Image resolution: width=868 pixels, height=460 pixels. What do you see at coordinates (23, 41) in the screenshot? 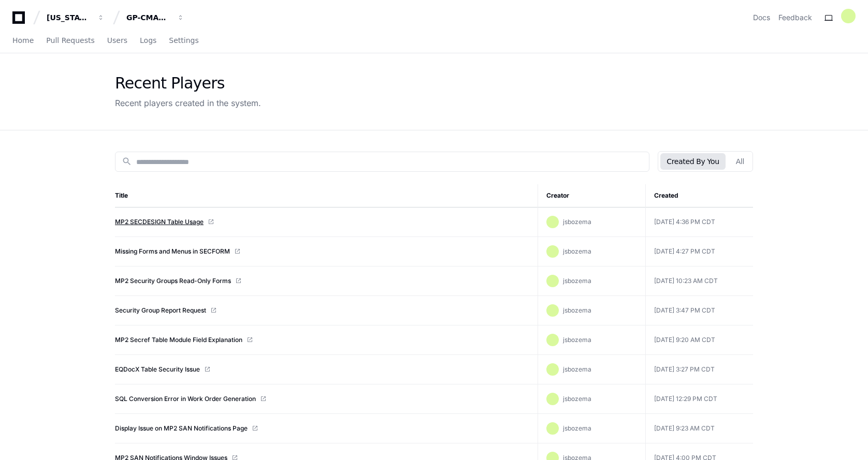
I see `a: Home` at bounding box center [23, 41].